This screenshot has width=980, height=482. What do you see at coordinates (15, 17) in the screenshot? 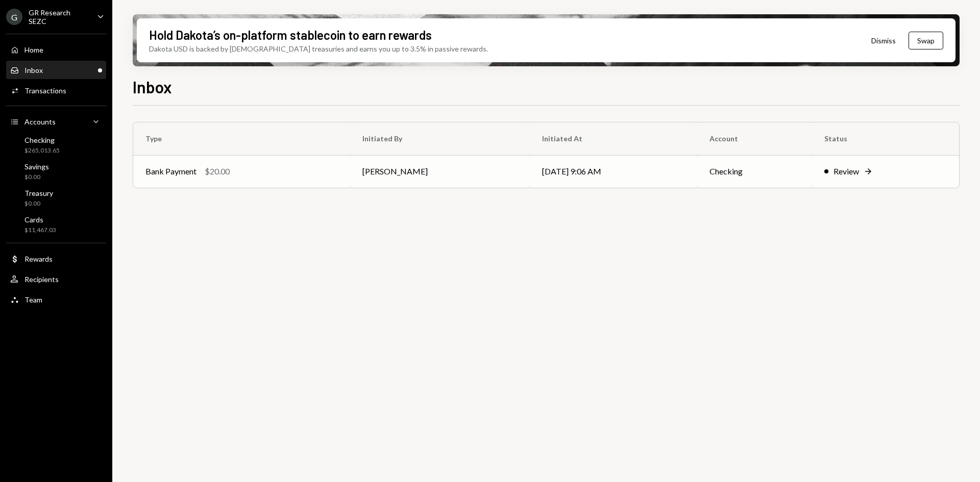
I see `div: G` at bounding box center [15, 17].